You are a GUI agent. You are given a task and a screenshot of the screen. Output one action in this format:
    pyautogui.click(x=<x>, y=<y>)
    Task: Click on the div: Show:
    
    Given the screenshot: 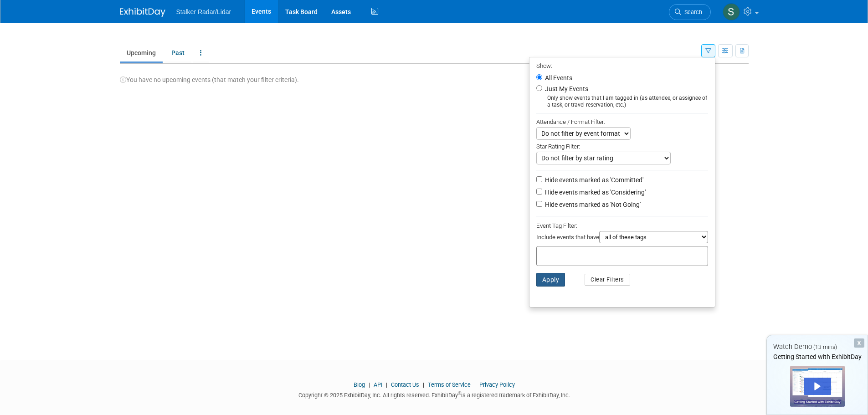 What is the action you would take?
    pyautogui.click(x=622, y=65)
    